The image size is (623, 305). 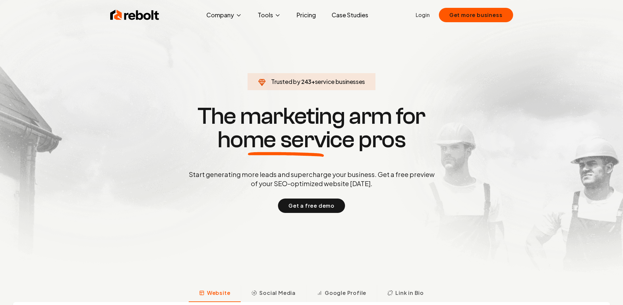 What do you see at coordinates (306, 15) in the screenshot?
I see `a: Pricing` at bounding box center [306, 15].